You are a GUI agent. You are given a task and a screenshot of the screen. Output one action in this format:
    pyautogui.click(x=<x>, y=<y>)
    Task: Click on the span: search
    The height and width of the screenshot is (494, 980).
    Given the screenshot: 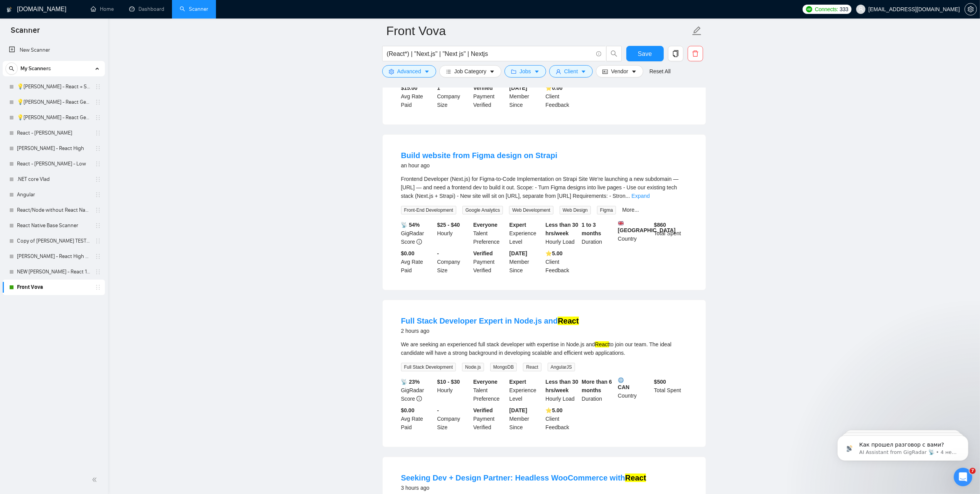 What is the action you would take?
    pyautogui.click(x=12, y=69)
    